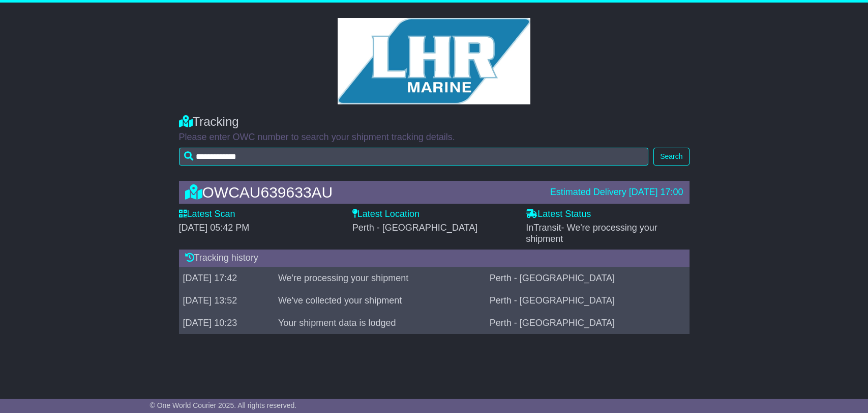  Describe the element at coordinates (380, 300) in the screenshot. I see `td: We've collected your shipment` at that location.